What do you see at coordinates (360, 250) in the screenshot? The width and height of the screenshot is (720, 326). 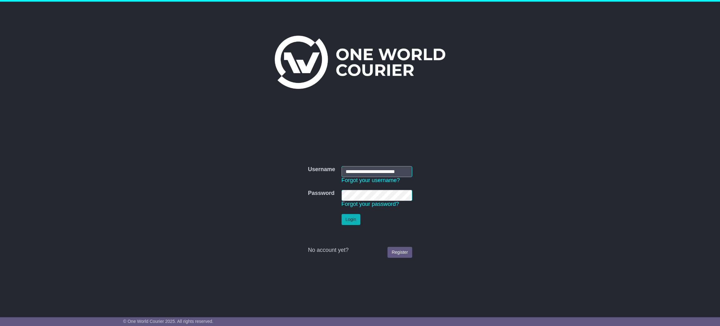 I see `div: No account yet?` at bounding box center [360, 250].